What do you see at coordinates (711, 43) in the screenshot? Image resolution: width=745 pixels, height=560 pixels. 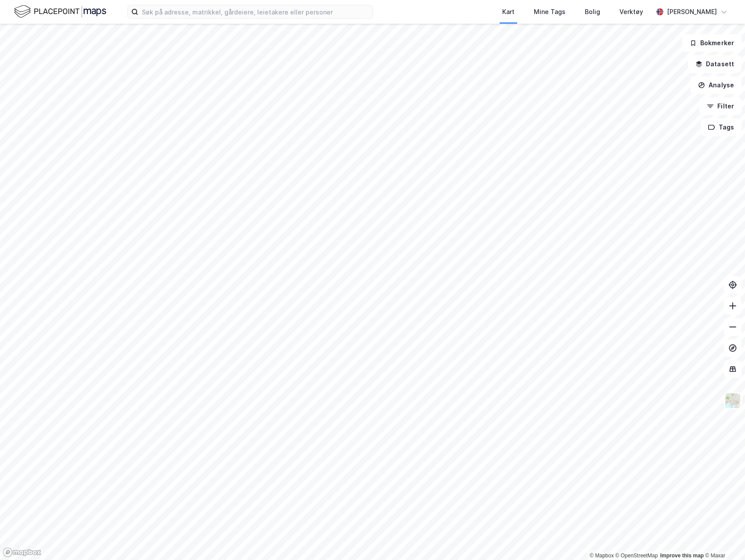 I see `button: Bokmerker` at bounding box center [711, 43].